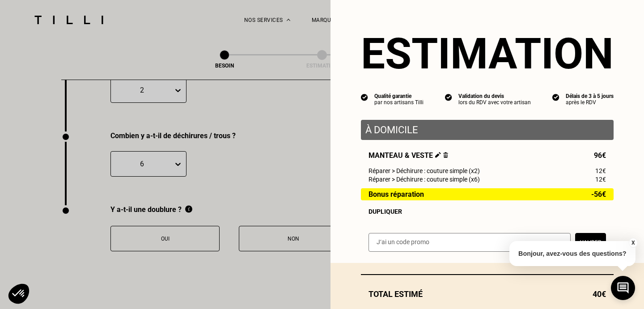  I want to click on div: après le RDV, so click(590, 102).